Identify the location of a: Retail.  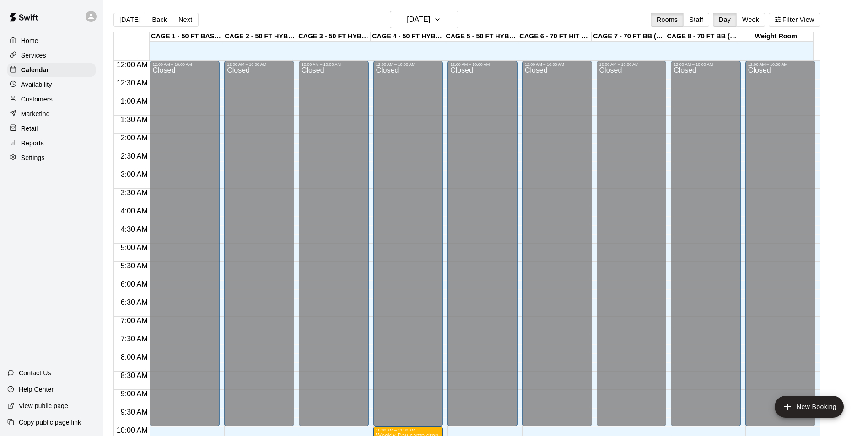
(51, 129).